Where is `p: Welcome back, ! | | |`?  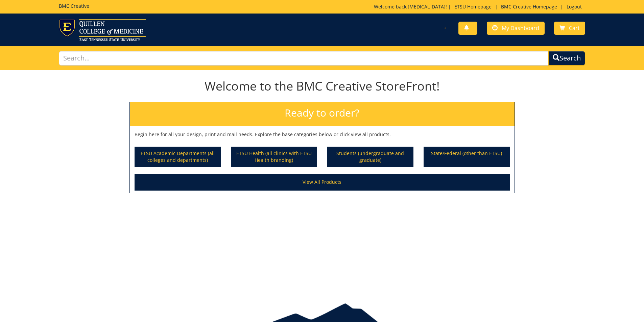 p: Welcome back, ! | | | is located at coordinates (479, 6).